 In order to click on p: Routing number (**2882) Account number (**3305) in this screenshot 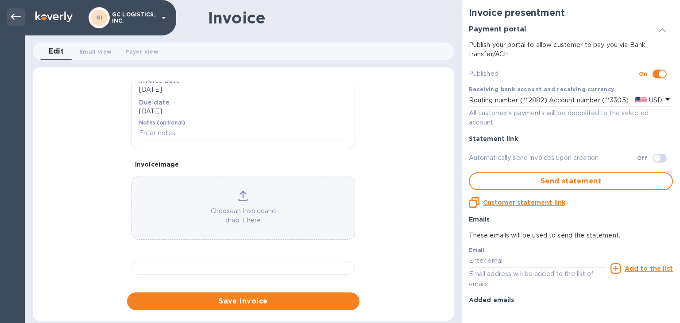, I will do `click(549, 100)`.